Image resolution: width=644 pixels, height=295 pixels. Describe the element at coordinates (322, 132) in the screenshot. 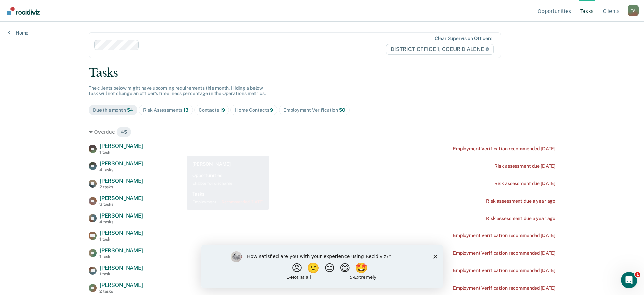

I see `div: Overdue 45` at that location.